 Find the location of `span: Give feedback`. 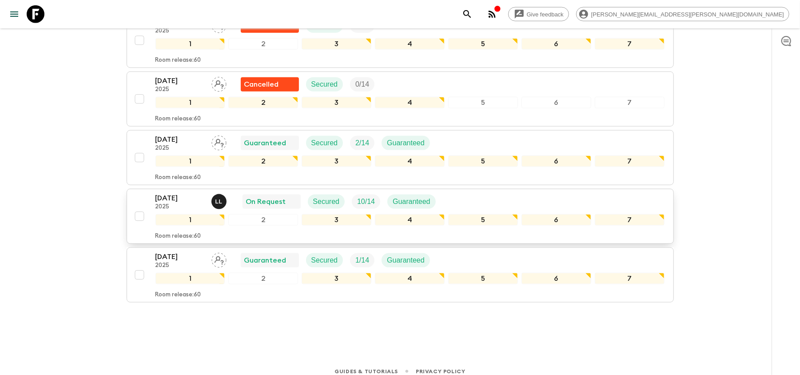

span: Give feedback is located at coordinates (545, 14).